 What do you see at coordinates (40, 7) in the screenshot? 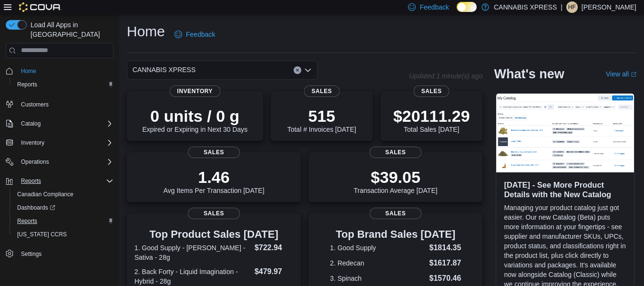
I see `img: Cova` at bounding box center [40, 7].